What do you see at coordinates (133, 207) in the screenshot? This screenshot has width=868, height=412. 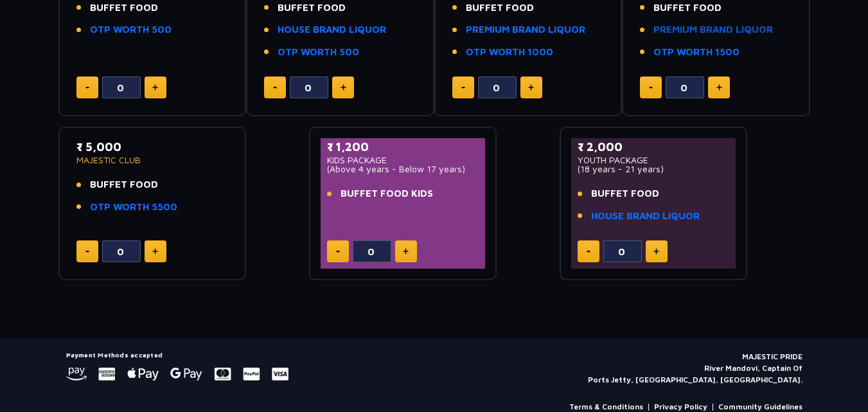 I see `a: OTP WORTH 5500` at bounding box center [133, 207].